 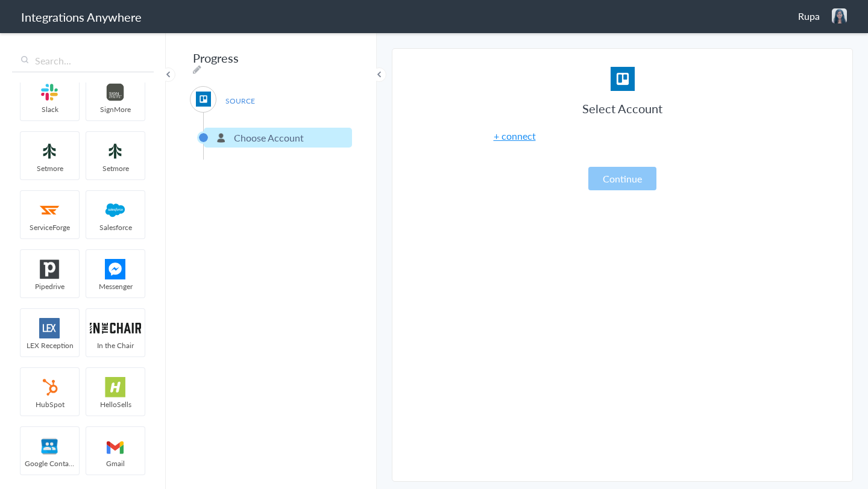 I want to click on button: Continue, so click(x=622, y=178).